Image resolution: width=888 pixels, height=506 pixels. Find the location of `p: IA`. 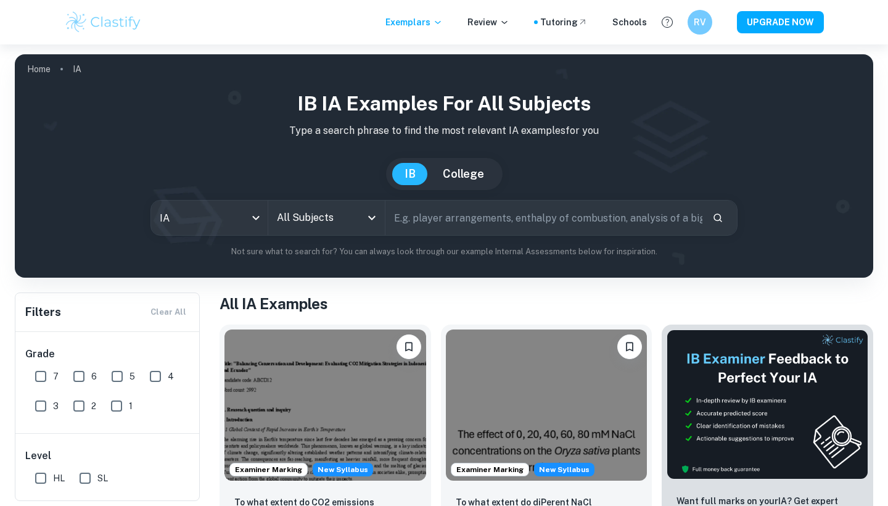

p: IA is located at coordinates (77, 69).